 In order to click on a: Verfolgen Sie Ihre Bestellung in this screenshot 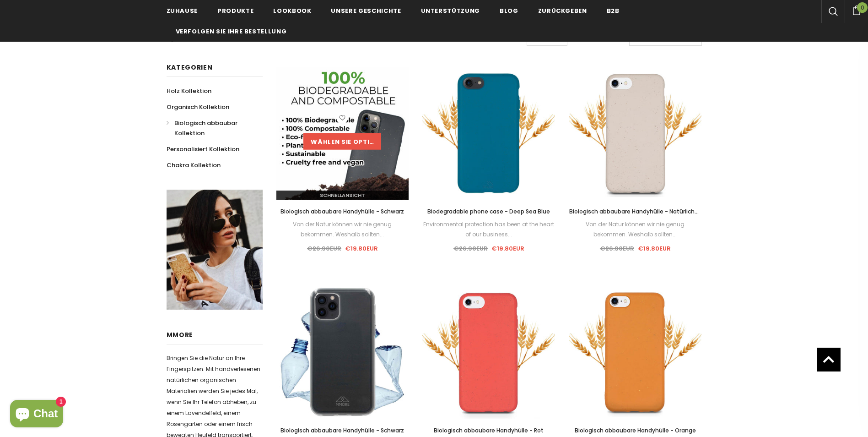, I will do `click(231, 31)`.